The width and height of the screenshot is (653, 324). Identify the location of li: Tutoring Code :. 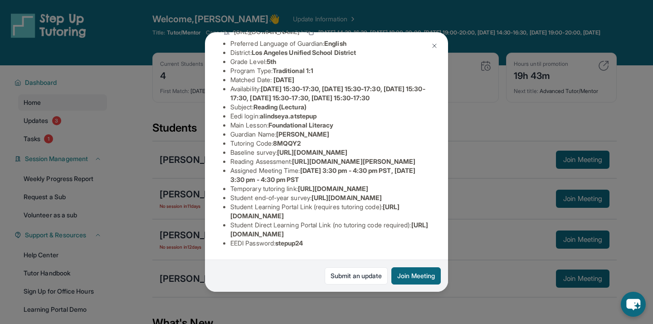
(330, 143).